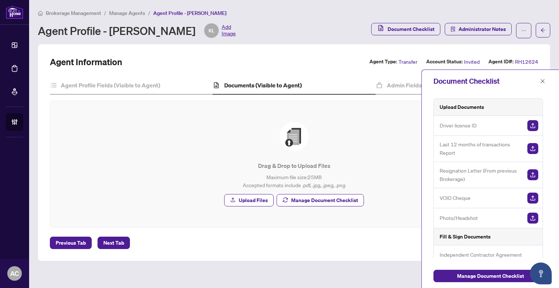 The width and height of the screenshot is (559, 288). Describe the element at coordinates (294, 181) in the screenshot. I see `p: Maximum file size: 25 MB Accepted formats include .pdf, .jpg, .jpeg, .png` at that location.